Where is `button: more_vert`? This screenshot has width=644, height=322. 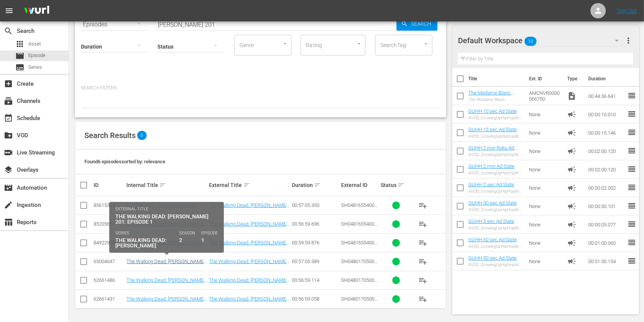 button: more_vert is located at coordinates (629, 41).